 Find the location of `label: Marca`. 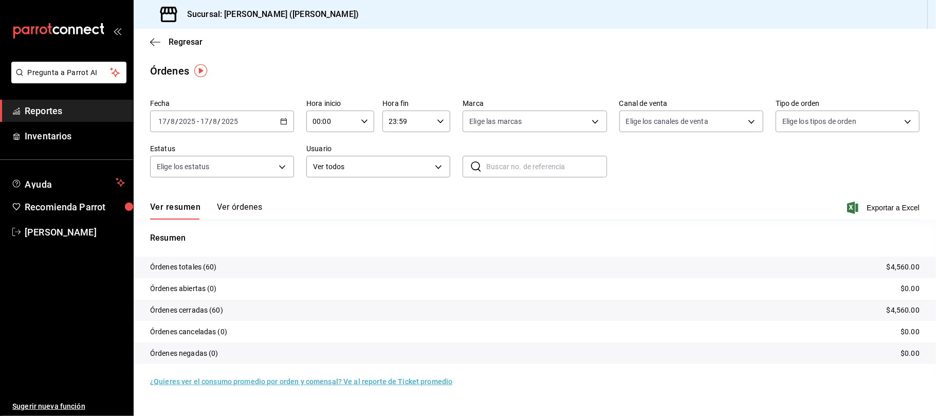

label: Marca is located at coordinates (534, 104).